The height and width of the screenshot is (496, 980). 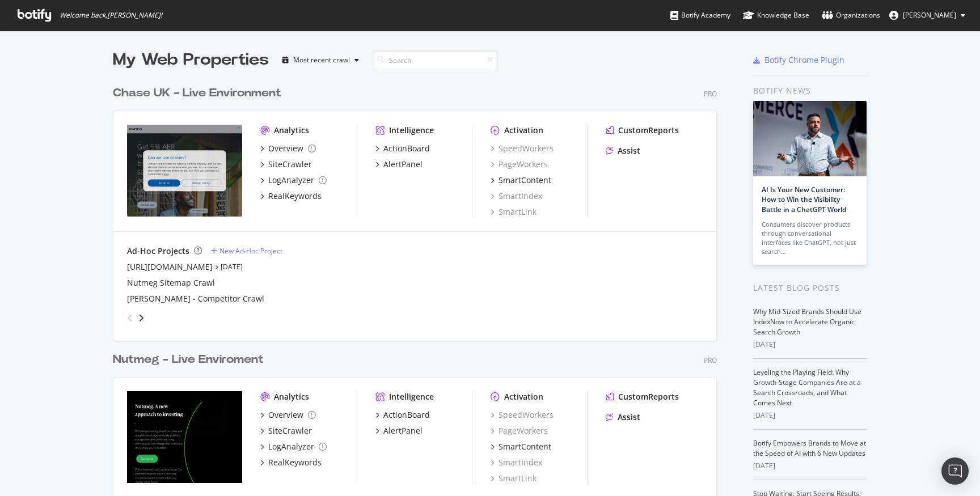 I want to click on button: Most recent crawl, so click(x=321, y=61).